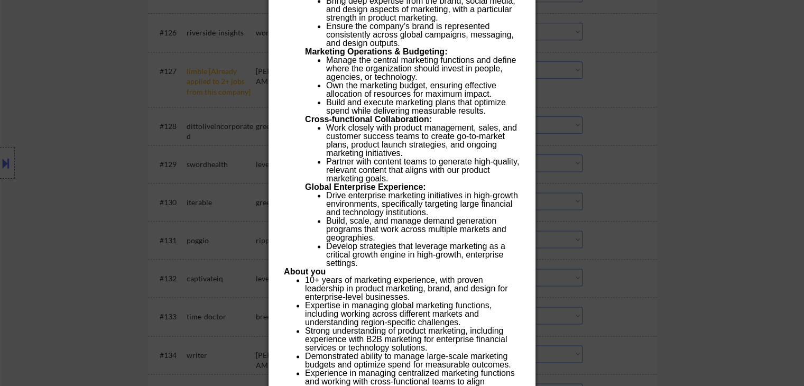 The image size is (804, 386). What do you see at coordinates (423, 35) in the screenshot?
I see `li: Ensure the company’s brand is represented consistently across global campaigns, messaging, and de...` at bounding box center [423, 35].